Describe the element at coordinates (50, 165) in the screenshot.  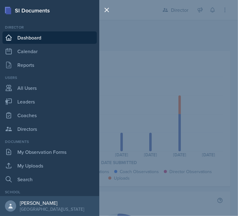
I see `a: My Uploads` at that location.